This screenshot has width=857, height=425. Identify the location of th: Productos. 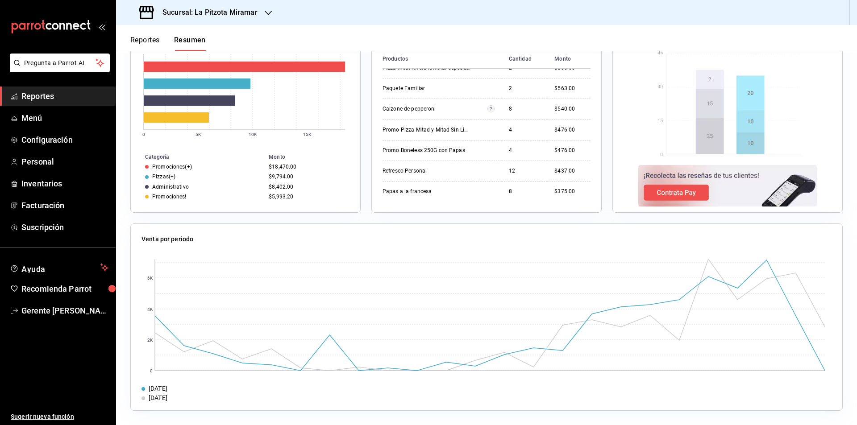
(442, 59).